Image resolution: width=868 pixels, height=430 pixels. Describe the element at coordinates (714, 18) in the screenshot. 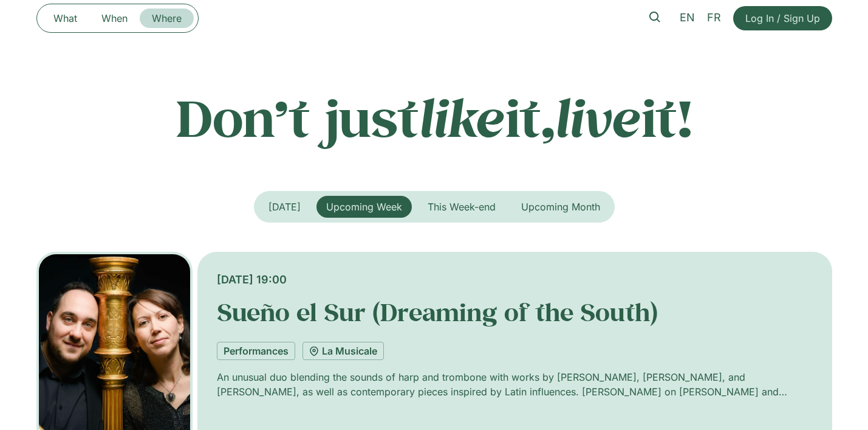

I see `a: FR` at that location.